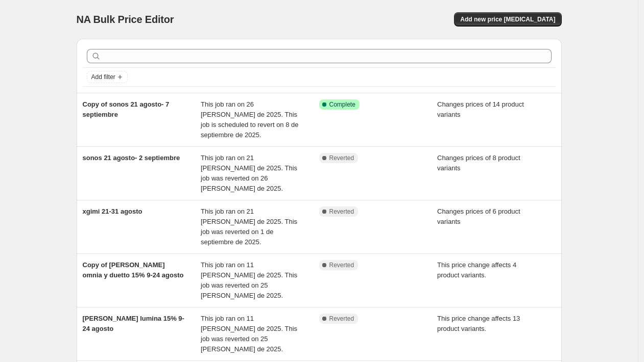  Describe the element at coordinates (107, 77) in the screenshot. I see `button: Add filter` at that location.